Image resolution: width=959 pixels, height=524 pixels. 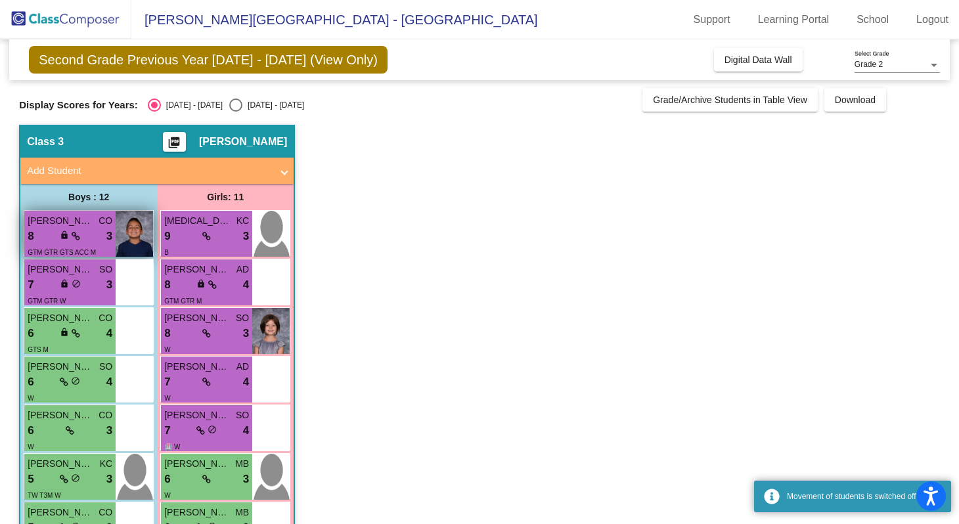 What do you see at coordinates (44, 495) in the screenshot?
I see `span: TW T3M W` at bounding box center [44, 495].